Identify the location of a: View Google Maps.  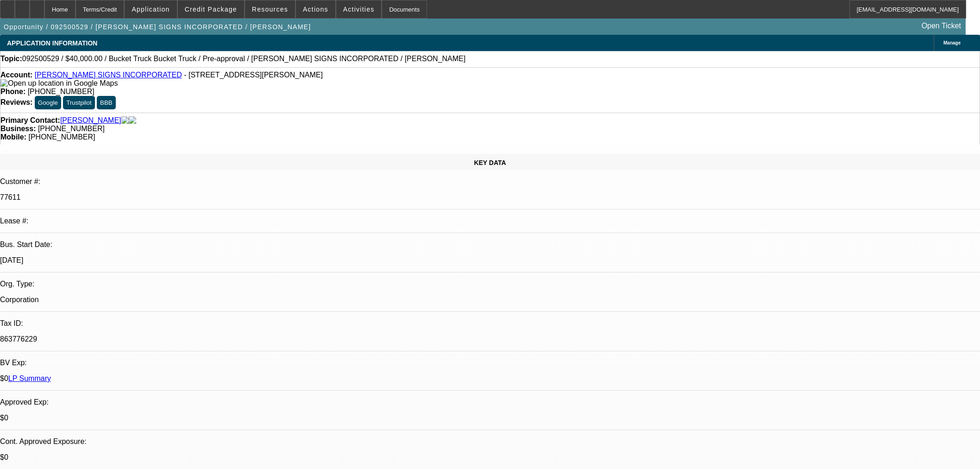
(59, 83).